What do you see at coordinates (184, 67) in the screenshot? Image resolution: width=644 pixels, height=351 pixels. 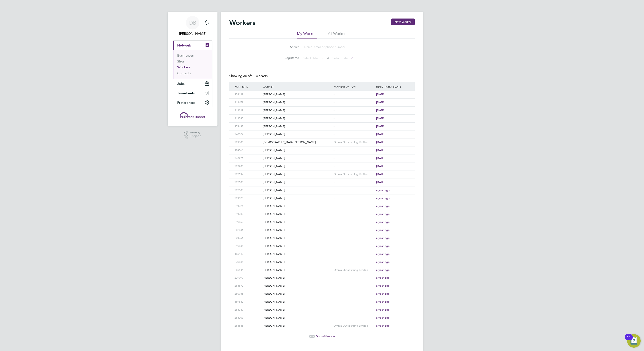 I see `a: Workers` at bounding box center [184, 67].